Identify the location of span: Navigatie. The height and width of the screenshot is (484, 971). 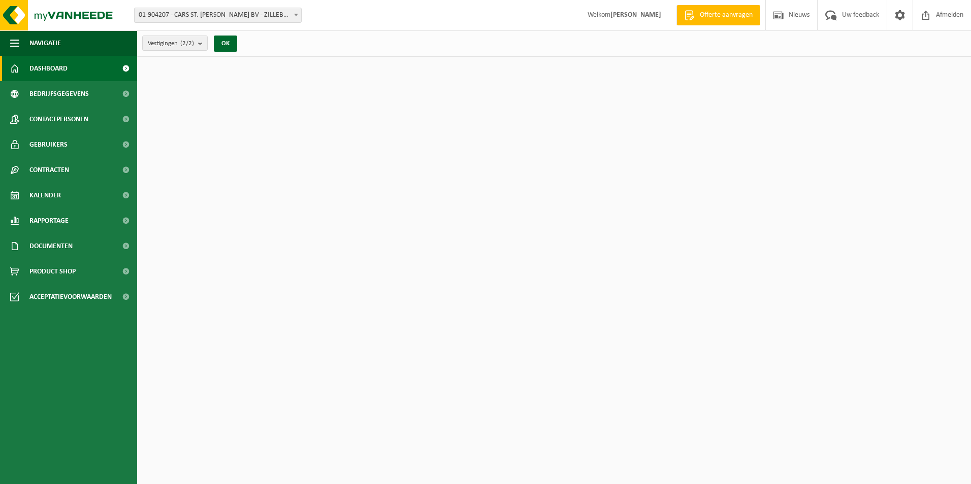
(45, 43).